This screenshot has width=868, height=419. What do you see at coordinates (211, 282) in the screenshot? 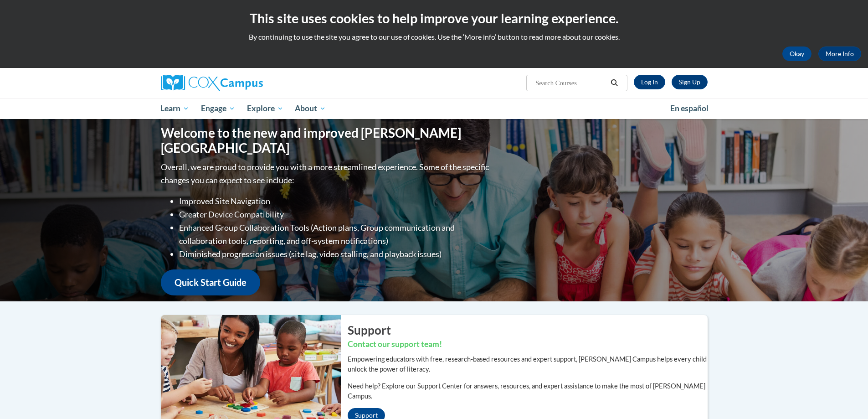
I see `a: Quick Start Guide` at bounding box center [211, 282].